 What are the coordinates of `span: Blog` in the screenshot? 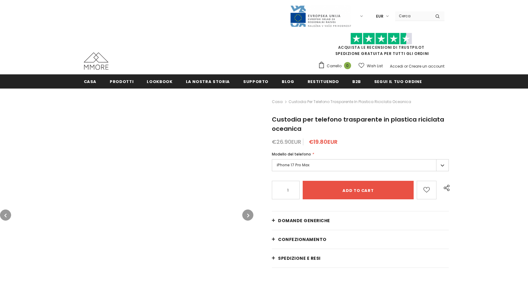 It's located at (288, 81).